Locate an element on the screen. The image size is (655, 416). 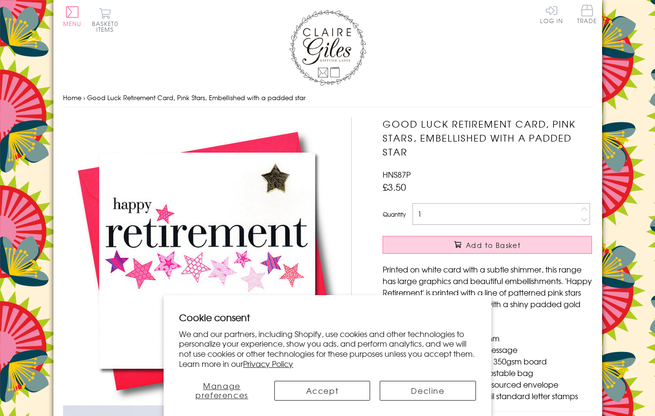
span: Trade is located at coordinates (587, 14).